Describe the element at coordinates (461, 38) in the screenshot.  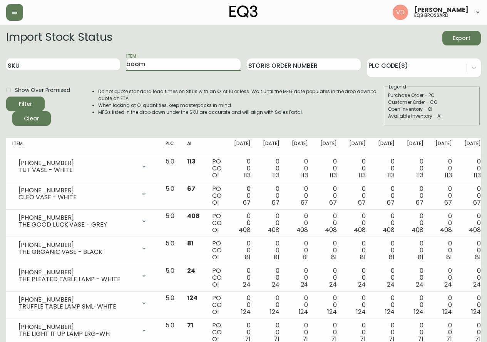
I see `button: Export` at that location.